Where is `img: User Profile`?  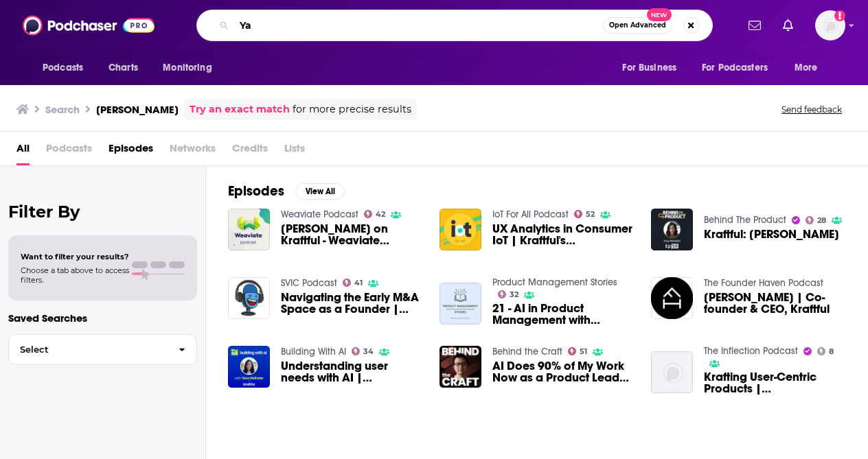 img: User Profile is located at coordinates (830, 25).